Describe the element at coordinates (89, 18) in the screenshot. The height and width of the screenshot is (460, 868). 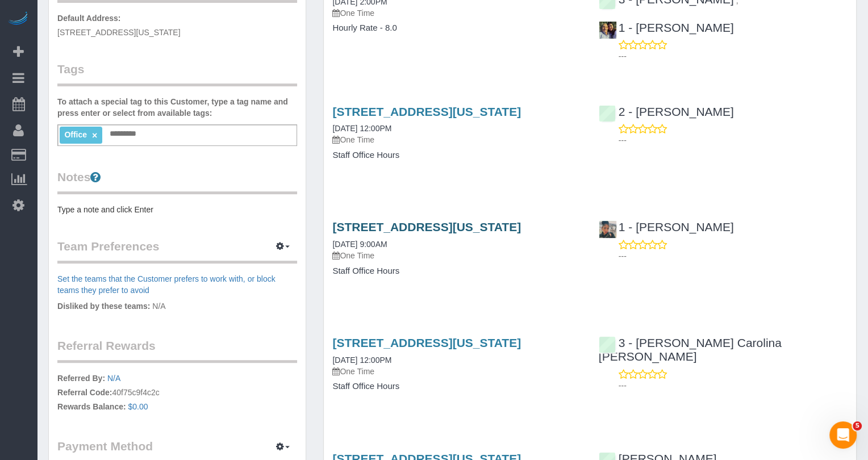
I see `label: Default Address:` at that location.